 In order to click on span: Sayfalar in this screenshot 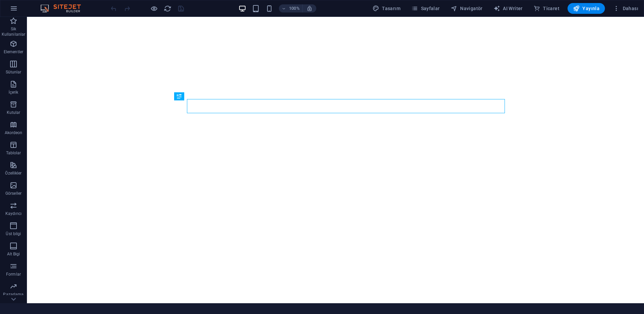, I will do `click(425, 8)`.